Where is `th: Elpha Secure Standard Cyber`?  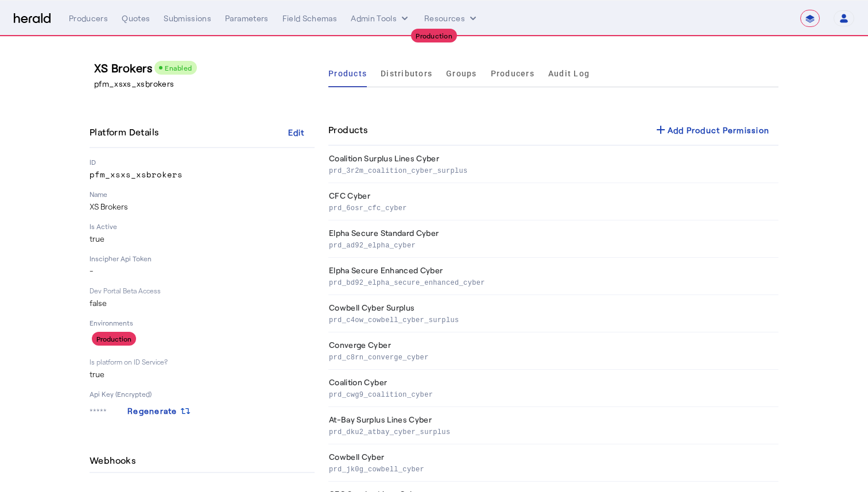
th: Elpha Secure Standard Cyber is located at coordinates (553, 239).